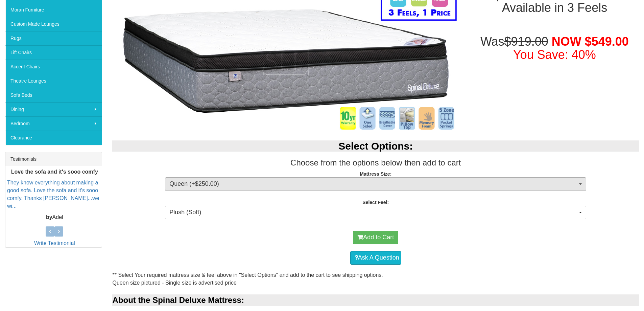  What do you see at coordinates (53, 159) in the screenshot?
I see `div: Testimonials` at bounding box center [53, 159].